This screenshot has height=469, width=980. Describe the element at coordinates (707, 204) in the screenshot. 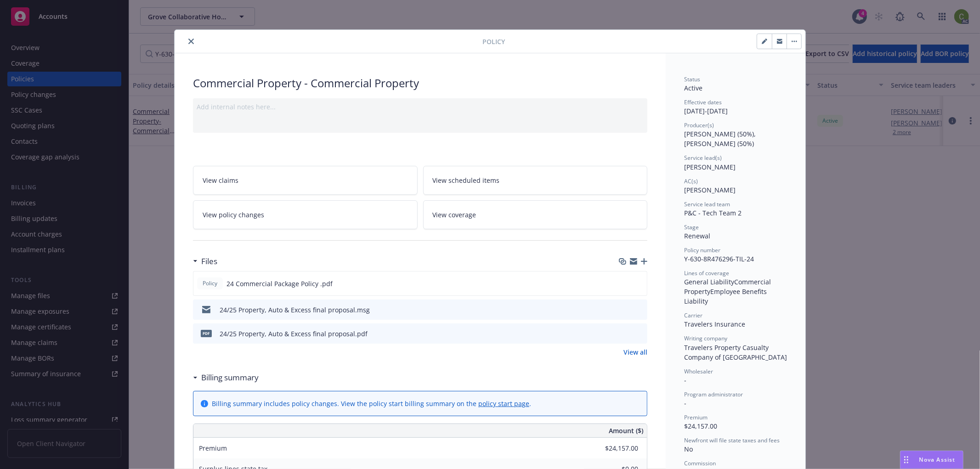

I see `span: Service lead team` at that location.